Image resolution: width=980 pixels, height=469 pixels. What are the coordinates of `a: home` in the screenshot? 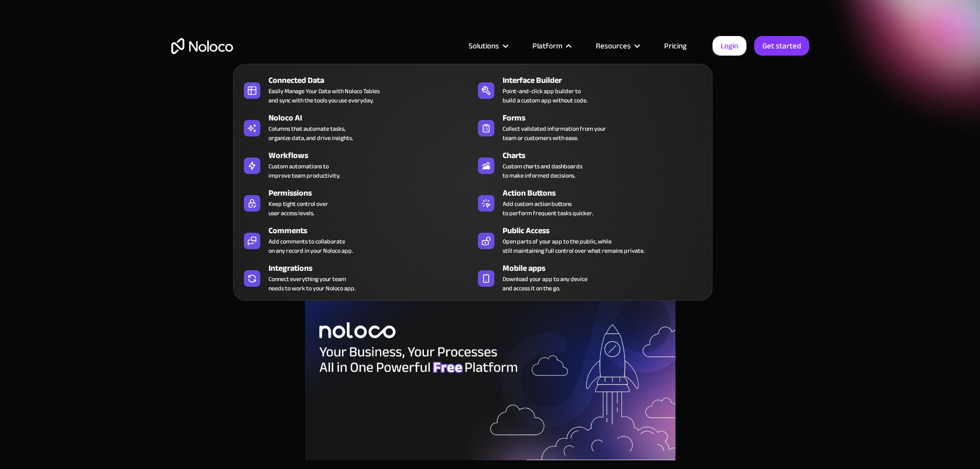 It's located at (202, 46).